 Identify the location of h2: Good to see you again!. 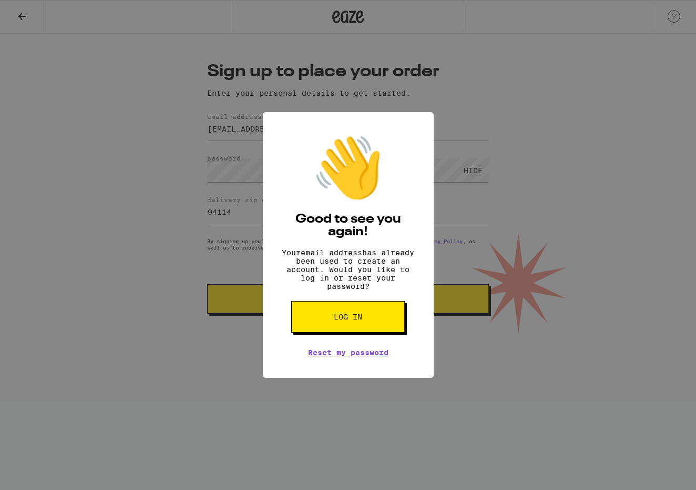
(348, 226).